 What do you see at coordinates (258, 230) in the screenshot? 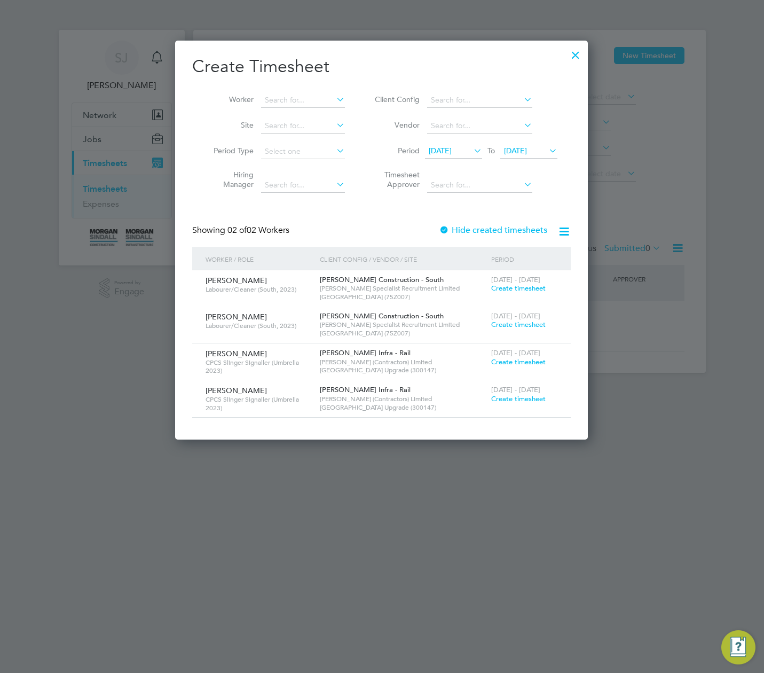
I see `span: 02 Workers` at bounding box center [258, 230].